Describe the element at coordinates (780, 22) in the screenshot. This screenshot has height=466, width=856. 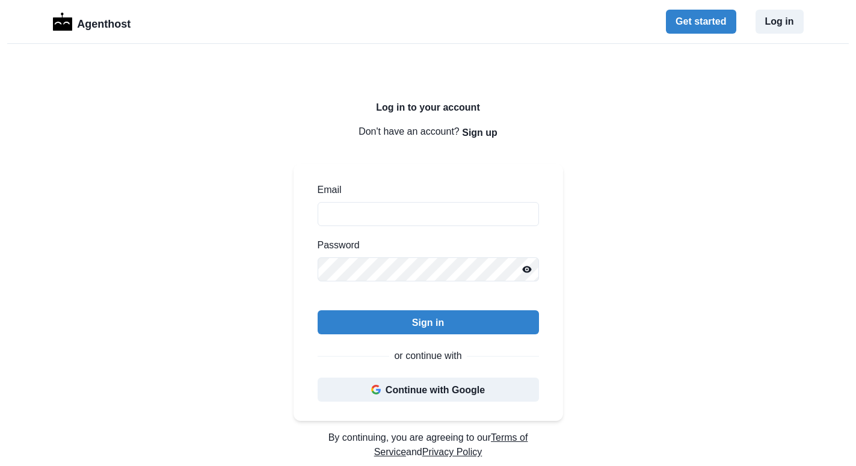
I see `a: Log in` at that location.